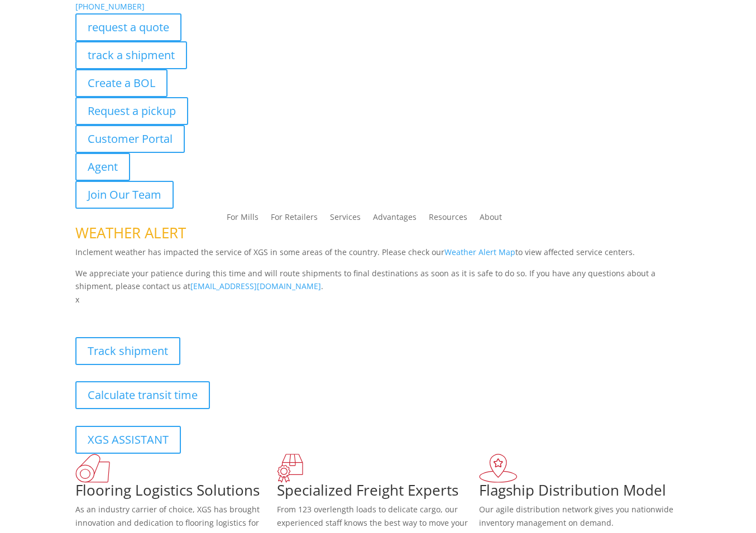 Image resolution: width=756 pixels, height=533 pixels. Describe the element at coordinates (128, 351) in the screenshot. I see `a: Track shipment` at that location.